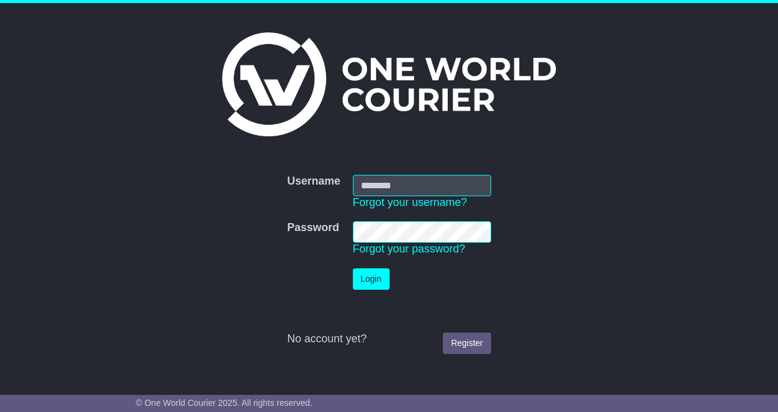 The image size is (778, 412). Describe the element at coordinates (313, 228) in the screenshot. I see `label: Password` at that location.